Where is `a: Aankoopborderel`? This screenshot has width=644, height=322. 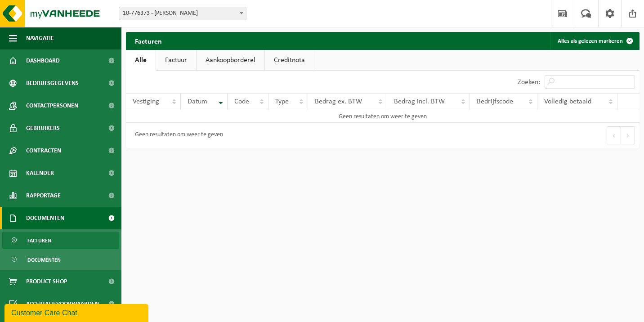
a: Aankoopborderel is located at coordinates (231, 60).